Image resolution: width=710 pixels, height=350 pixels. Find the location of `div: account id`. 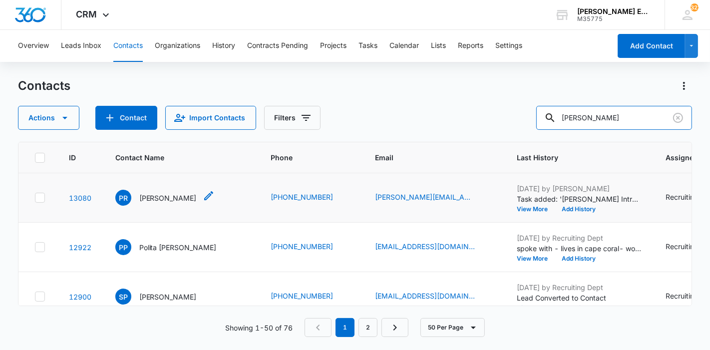

div: account id is located at coordinates (614, 19).